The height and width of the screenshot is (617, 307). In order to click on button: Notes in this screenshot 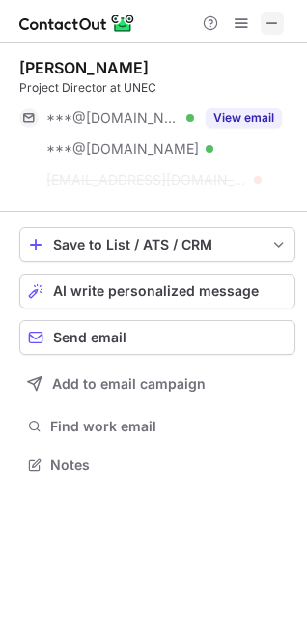, I will do `click(158, 465)`.